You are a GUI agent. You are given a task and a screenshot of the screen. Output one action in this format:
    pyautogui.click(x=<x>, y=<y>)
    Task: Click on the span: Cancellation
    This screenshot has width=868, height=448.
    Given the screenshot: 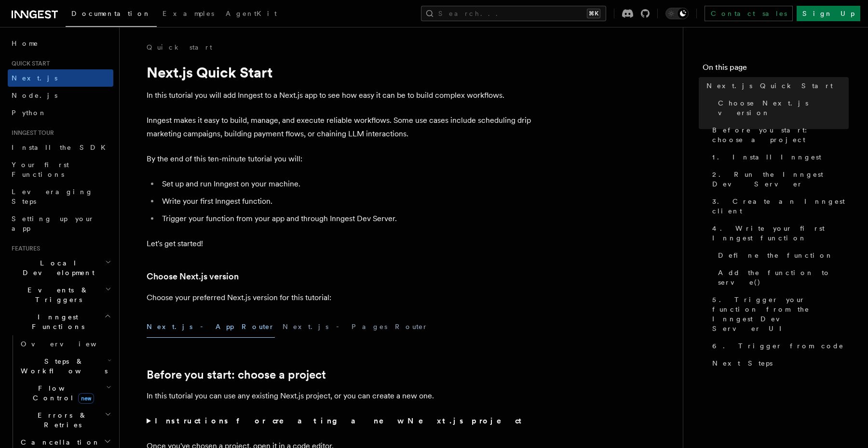 What is the action you would take?
    pyautogui.click(x=58, y=443)
    